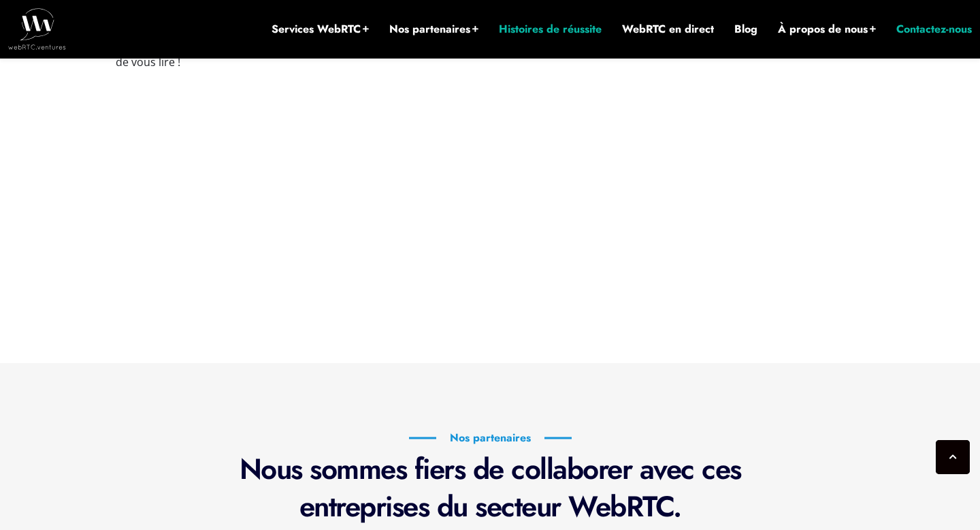 The image size is (980, 530). I want to click on img: WebRTC.ventures, so click(37, 29).